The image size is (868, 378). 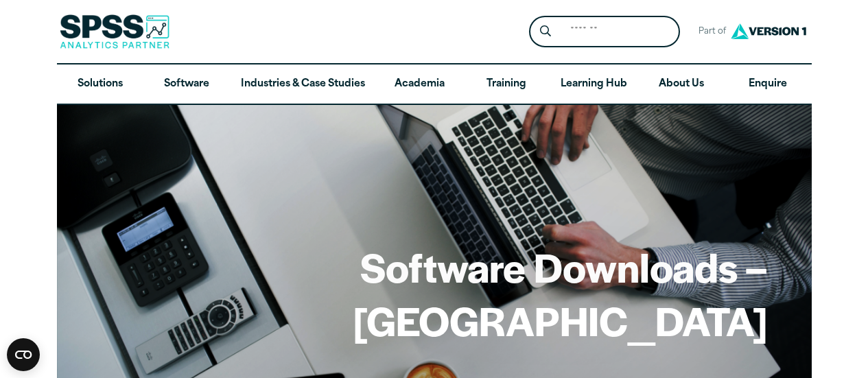 What do you see at coordinates (420, 85) in the screenshot?
I see `a: Academia` at bounding box center [420, 85].